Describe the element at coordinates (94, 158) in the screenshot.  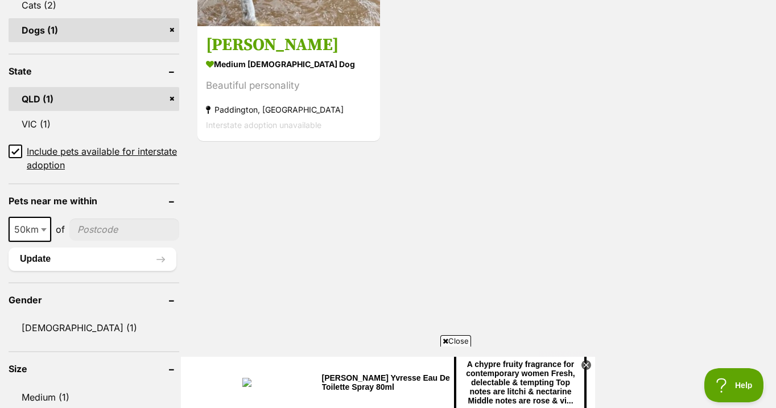
I see `a: Include pets available for interstate adoption` at that location.